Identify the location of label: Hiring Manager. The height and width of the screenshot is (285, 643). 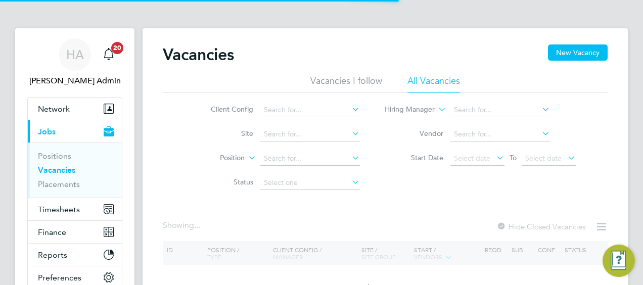
(405, 110).